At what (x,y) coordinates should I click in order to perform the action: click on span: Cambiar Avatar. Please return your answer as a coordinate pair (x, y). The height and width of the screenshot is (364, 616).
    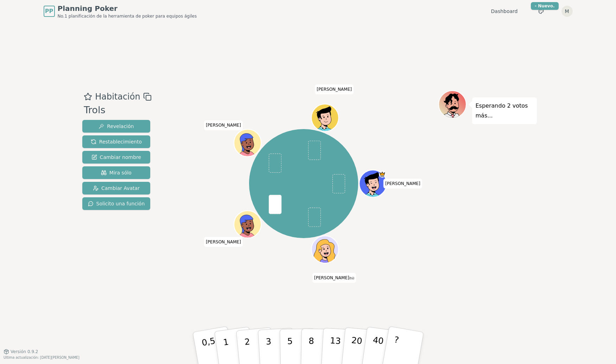
    Looking at the image, I should click on (116, 188).